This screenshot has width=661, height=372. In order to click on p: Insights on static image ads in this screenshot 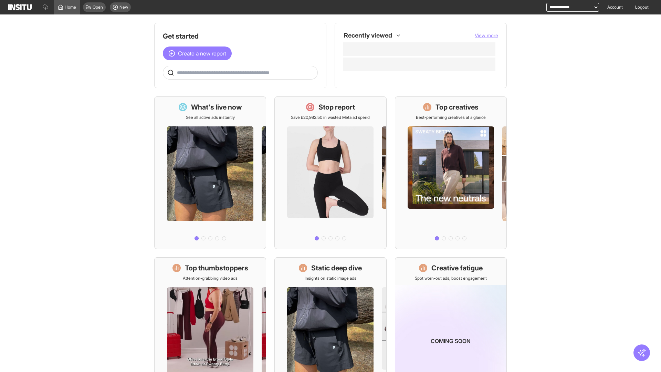, I will do `click(331, 278)`.